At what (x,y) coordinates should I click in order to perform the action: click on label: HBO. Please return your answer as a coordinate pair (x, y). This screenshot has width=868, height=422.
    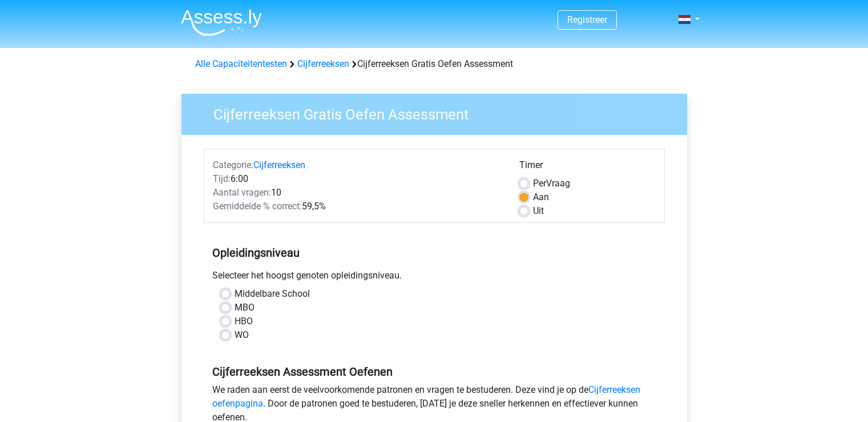
    Looking at the image, I should click on (244, 321).